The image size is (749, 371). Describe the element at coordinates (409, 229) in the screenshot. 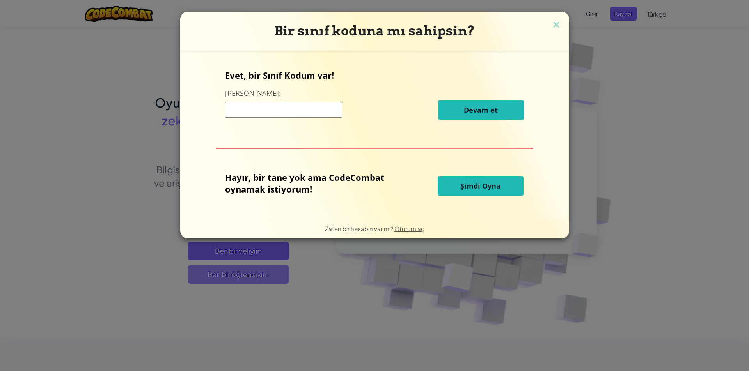

I see `a: Oturum aç` at that location.